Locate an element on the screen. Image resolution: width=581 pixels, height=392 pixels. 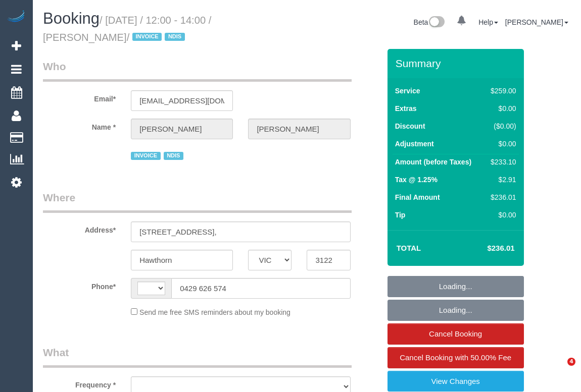
a: View Changes is located at coordinates (456, 382).